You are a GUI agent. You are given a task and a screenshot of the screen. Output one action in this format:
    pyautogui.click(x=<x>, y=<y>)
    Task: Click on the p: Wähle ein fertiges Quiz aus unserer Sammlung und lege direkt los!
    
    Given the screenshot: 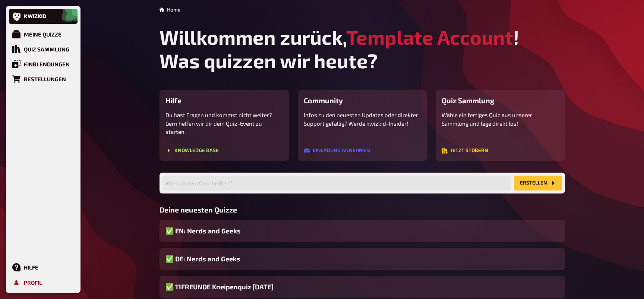 What is the action you would take?
    pyautogui.click(x=500, y=119)
    